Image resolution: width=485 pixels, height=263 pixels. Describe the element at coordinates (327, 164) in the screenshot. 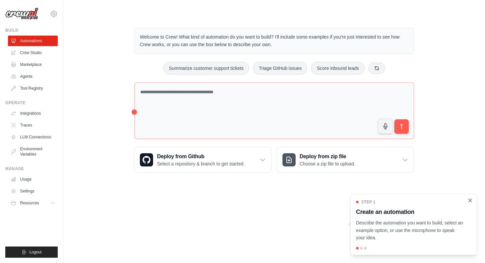

I see `p: Choose a zip file to upload.` at that location.